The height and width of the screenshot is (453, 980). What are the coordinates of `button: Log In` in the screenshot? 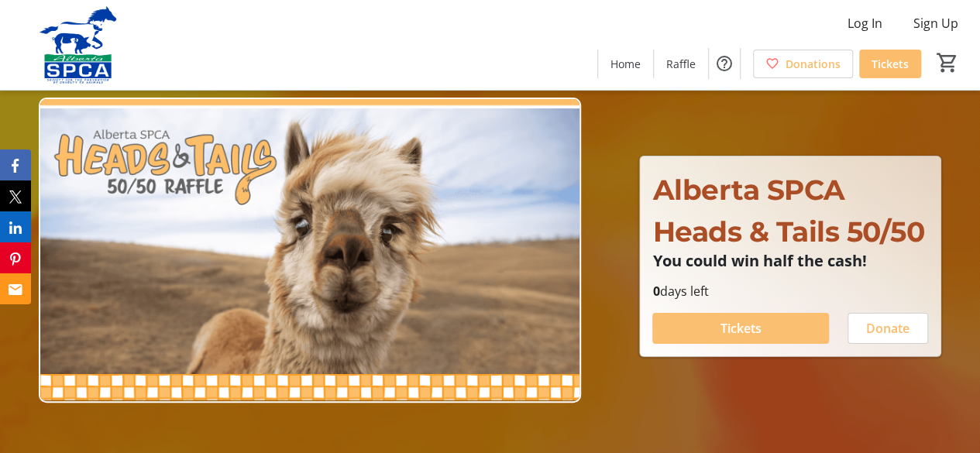 It's located at (865, 23).